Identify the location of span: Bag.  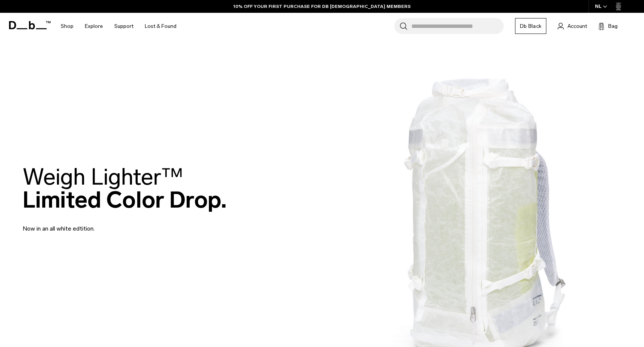
(612, 26).